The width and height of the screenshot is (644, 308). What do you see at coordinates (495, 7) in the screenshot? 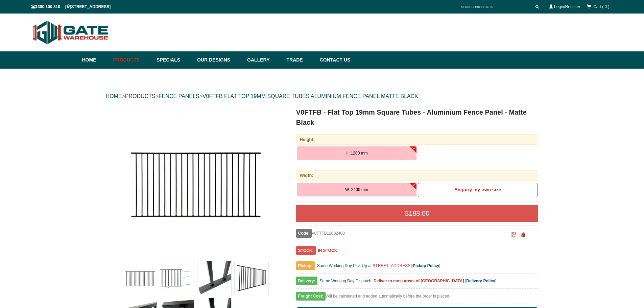
I see `input: SEARCH PRODUCTS` at bounding box center [495, 7].